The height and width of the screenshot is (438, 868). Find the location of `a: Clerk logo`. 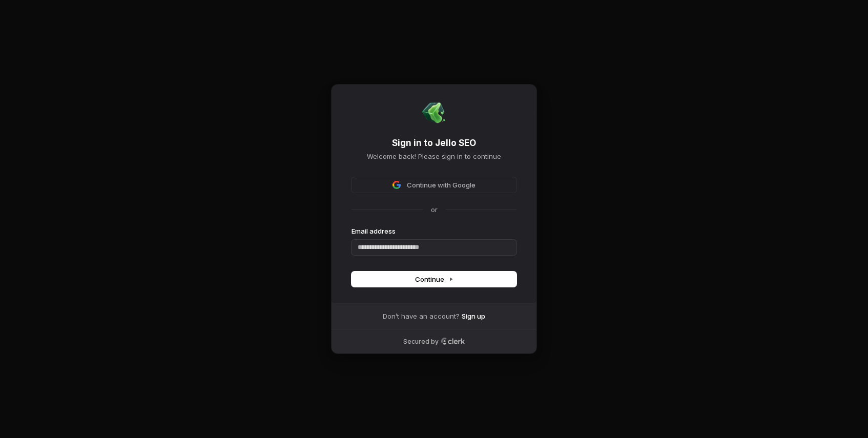

a: Clerk logo is located at coordinates (453, 341).